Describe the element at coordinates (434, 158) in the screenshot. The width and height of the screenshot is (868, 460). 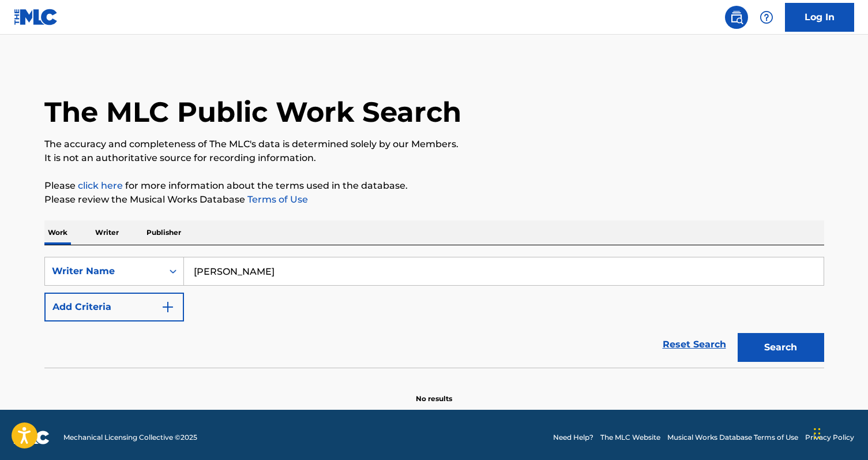
I see `p: It is not an authoritative source for recording information.` at that location.